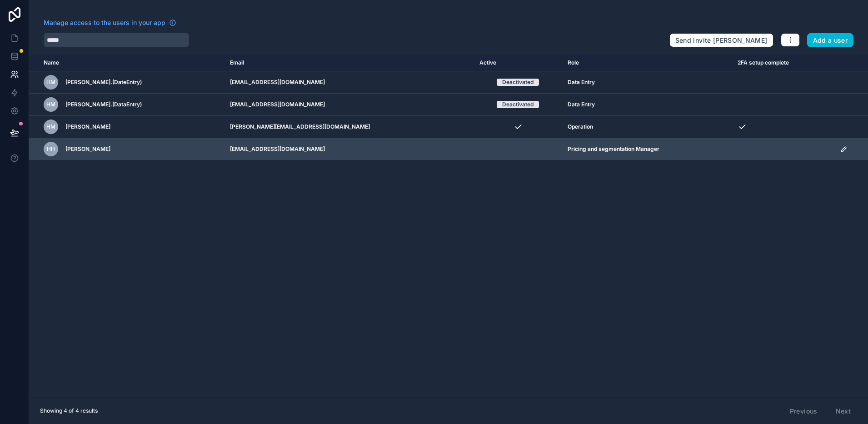 The height and width of the screenshot is (424, 868). I want to click on div: scrollable content, so click(448, 226).